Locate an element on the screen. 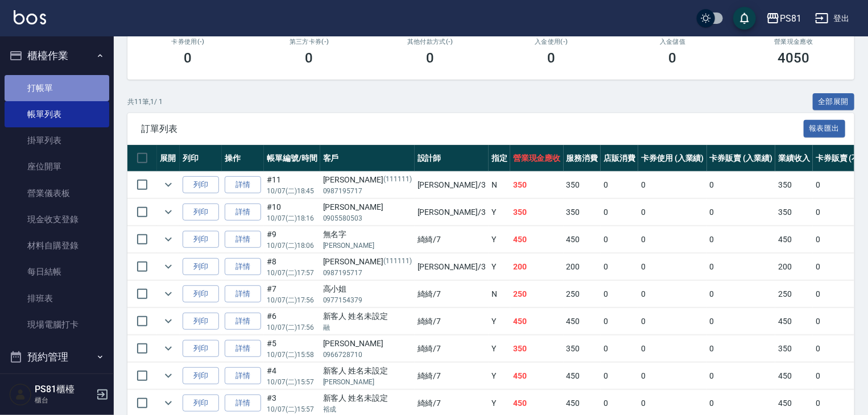 The height and width of the screenshot is (415, 868). th: 店販消費 is located at coordinates (620, 158).